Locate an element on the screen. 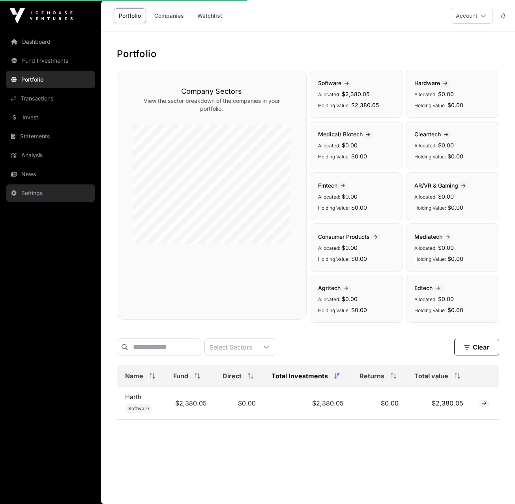 Image resolution: width=515 pixels, height=504 pixels. span: Total value is located at coordinates (431, 376).